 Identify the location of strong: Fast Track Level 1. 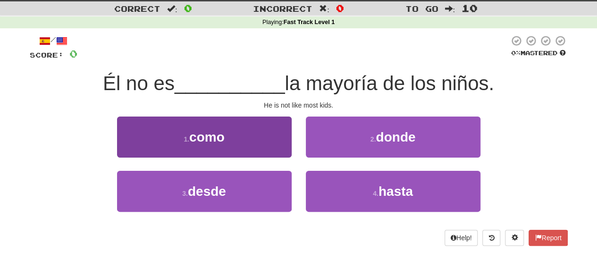
(309, 22).